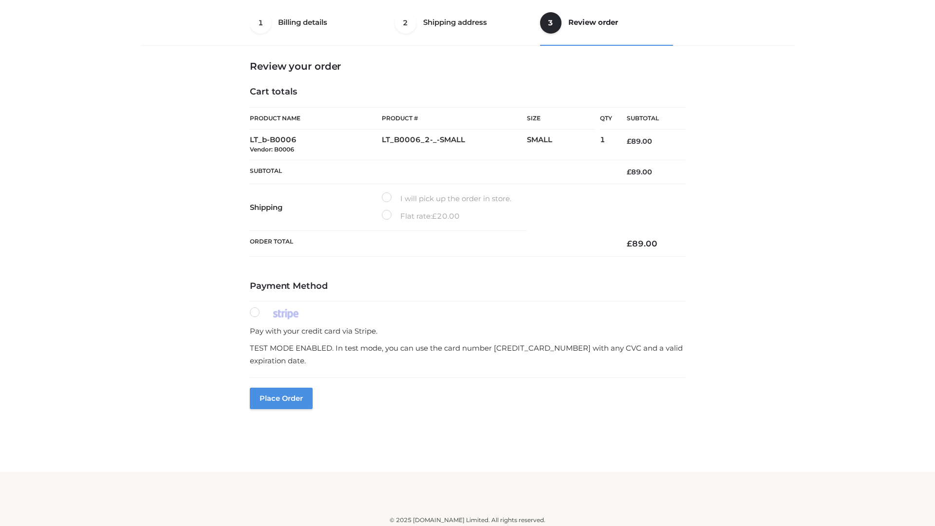 This screenshot has height=526, width=935. I want to click on h4: Cart totals, so click(467, 92).